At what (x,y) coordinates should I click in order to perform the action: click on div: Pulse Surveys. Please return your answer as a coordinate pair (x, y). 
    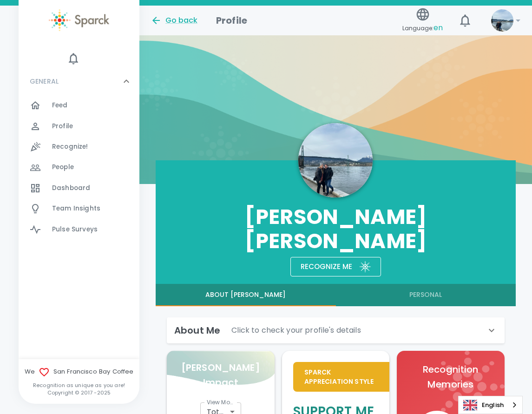
    Looking at the image, I should click on (79, 229).